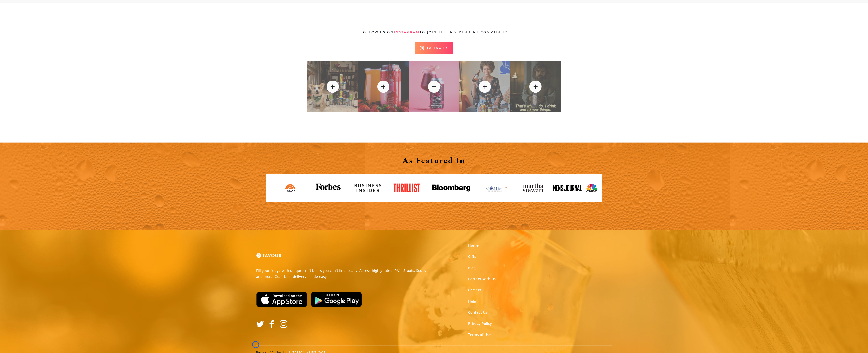 This screenshot has width=868, height=353. I want to click on a: Follow Us, so click(434, 48).